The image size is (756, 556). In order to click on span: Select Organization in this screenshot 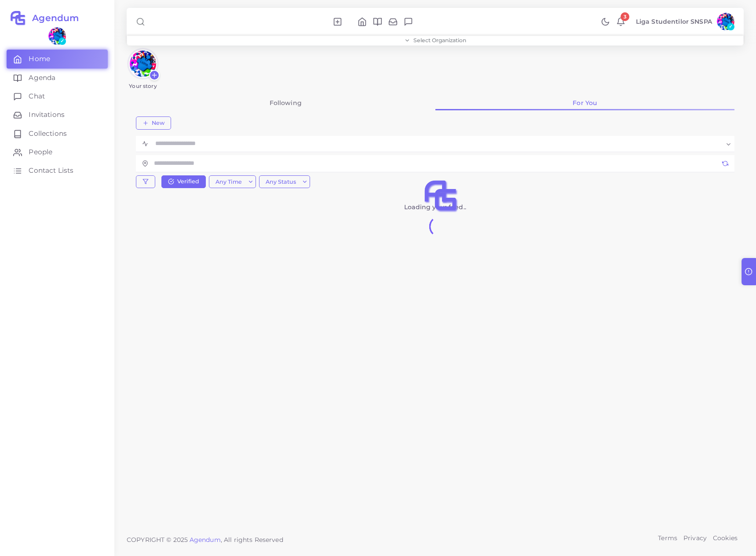, I will do `click(440, 40)`.